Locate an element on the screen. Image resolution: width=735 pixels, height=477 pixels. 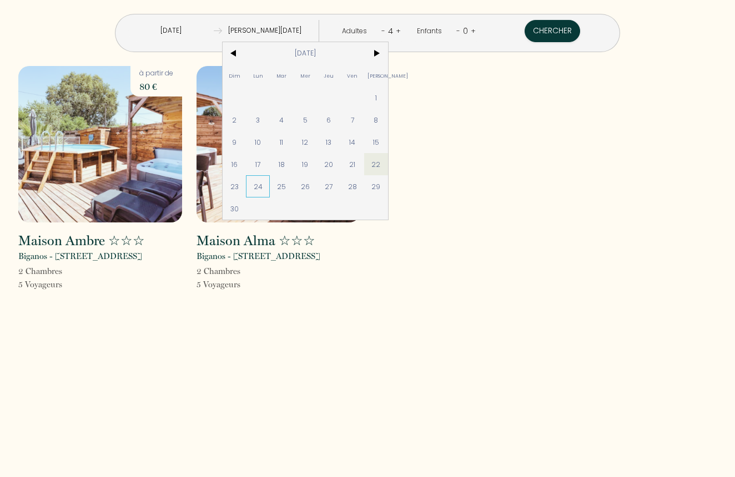
span: 20 is located at coordinates (329, 164).